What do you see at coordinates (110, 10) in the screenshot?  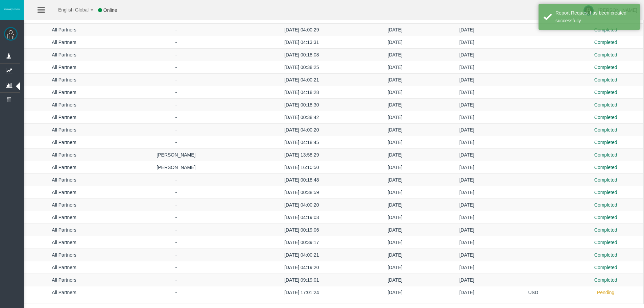 I see `span: Online` at bounding box center [110, 10].